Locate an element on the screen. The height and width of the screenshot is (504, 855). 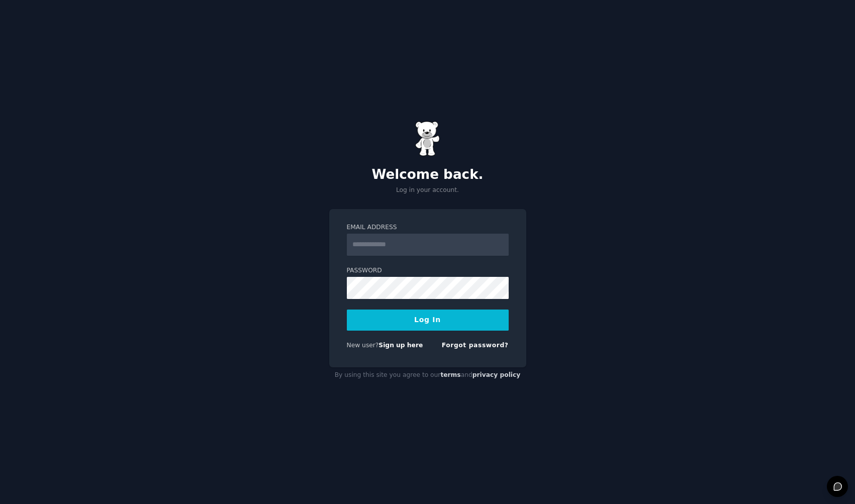
button: Log In is located at coordinates (428, 320).